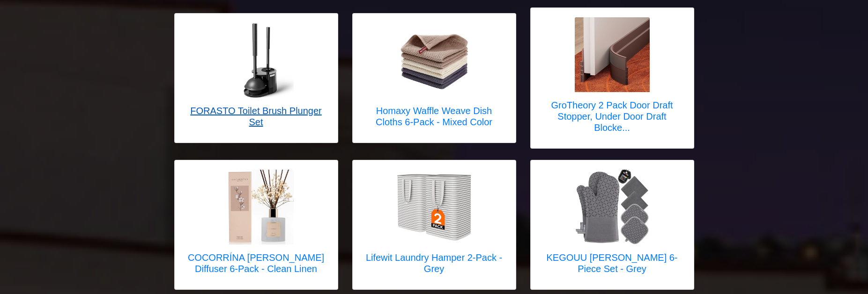 This screenshot has height=294, width=868. What do you see at coordinates (256, 207) in the screenshot?
I see `img: COCORRÍNA Reed Diffuser 6-Pack - Clean Linen` at bounding box center [256, 207].